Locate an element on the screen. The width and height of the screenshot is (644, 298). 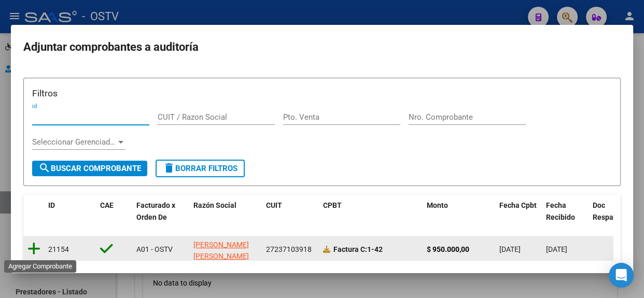
datatable-header-cell: CAE is located at coordinates (114, 211).